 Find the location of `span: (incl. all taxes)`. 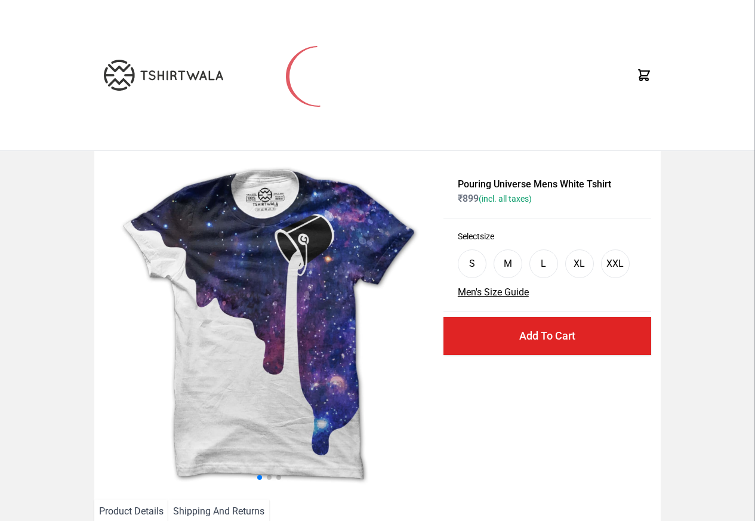

span: (incl. all taxes) is located at coordinates (505, 199).